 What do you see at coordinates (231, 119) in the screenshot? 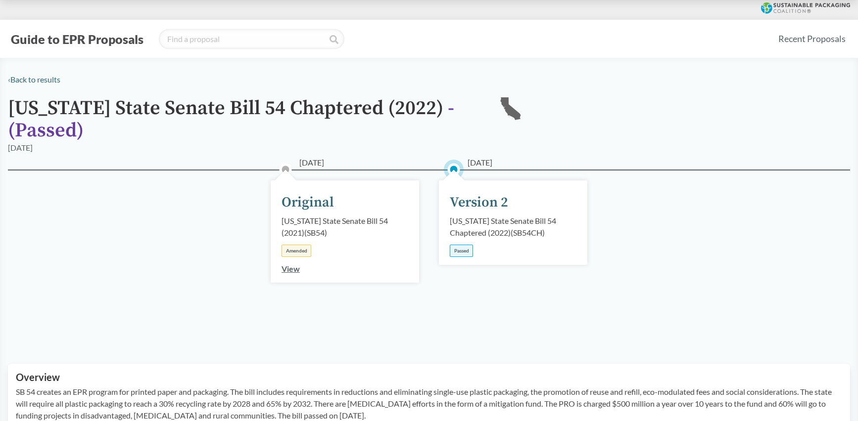
I see `span: - ( Passed )` at bounding box center [231, 119].